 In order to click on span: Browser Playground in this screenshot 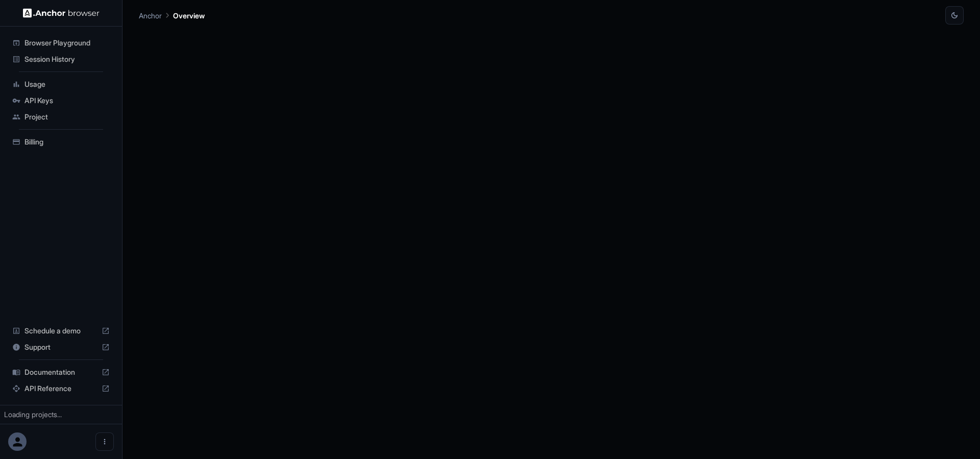, I will do `click(67, 43)`.